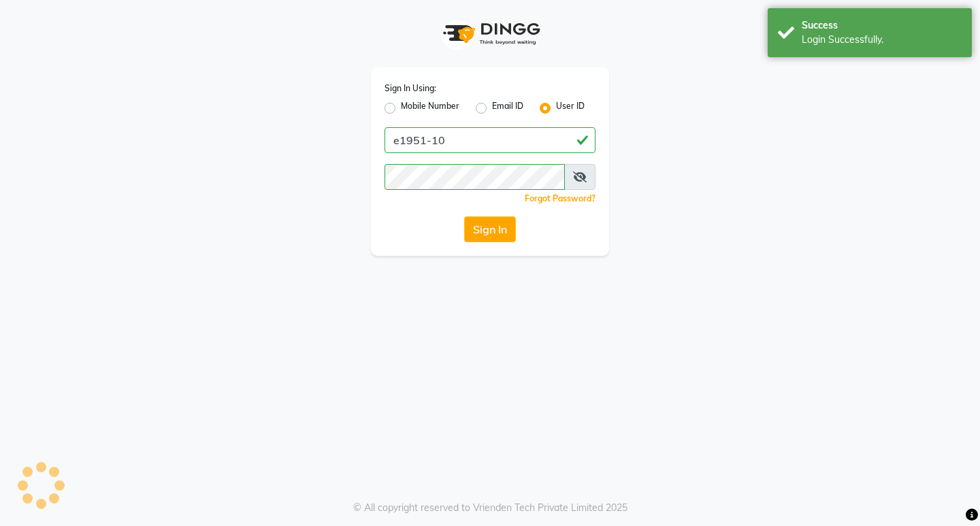 The width and height of the screenshot is (980, 526). I want to click on a: Forgot Password?, so click(560, 198).